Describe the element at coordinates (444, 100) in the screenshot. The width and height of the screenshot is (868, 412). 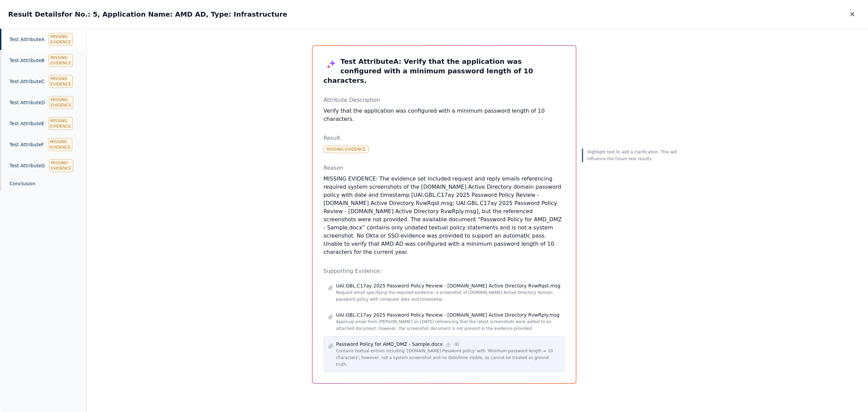
I see `p: Attribute Description` at that location.